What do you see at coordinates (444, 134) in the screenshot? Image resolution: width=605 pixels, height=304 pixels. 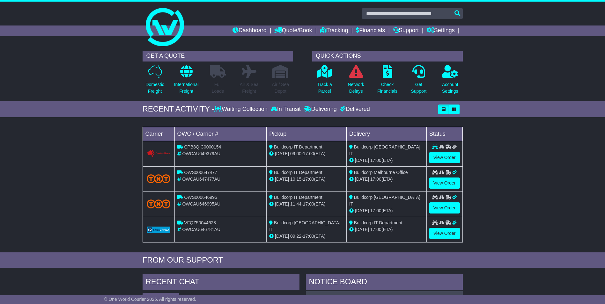 I see `td: Status` at bounding box center [444, 134].